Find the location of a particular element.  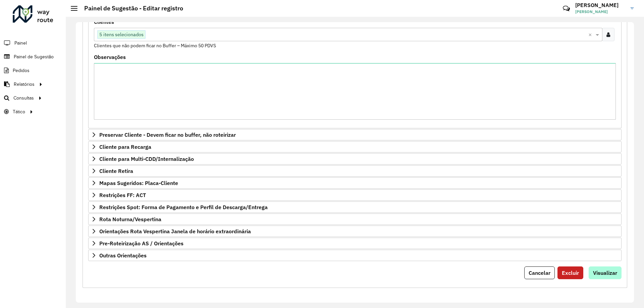

span: Tático is located at coordinates (19, 112).